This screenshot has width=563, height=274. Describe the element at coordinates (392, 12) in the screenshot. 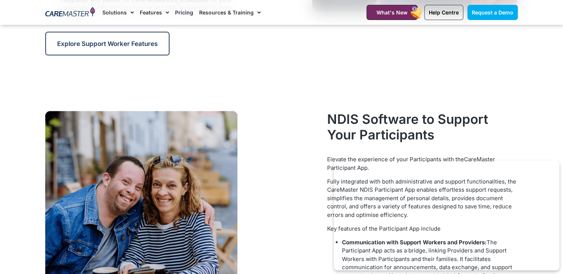

I see `span: What's New` at that location.